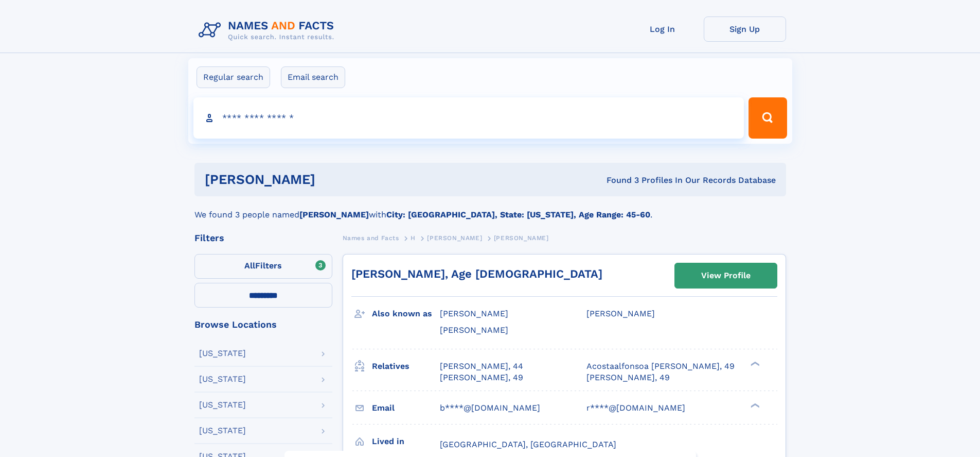 Image resolution: width=980 pixels, height=457 pixels. Describe the element at coordinates (264, 238) in the screenshot. I see `div: Filters` at that location.